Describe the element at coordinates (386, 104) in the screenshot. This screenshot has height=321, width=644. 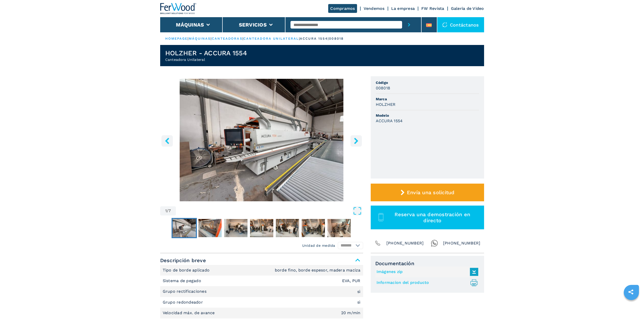
I see `h3: HOLZHER` at that location.